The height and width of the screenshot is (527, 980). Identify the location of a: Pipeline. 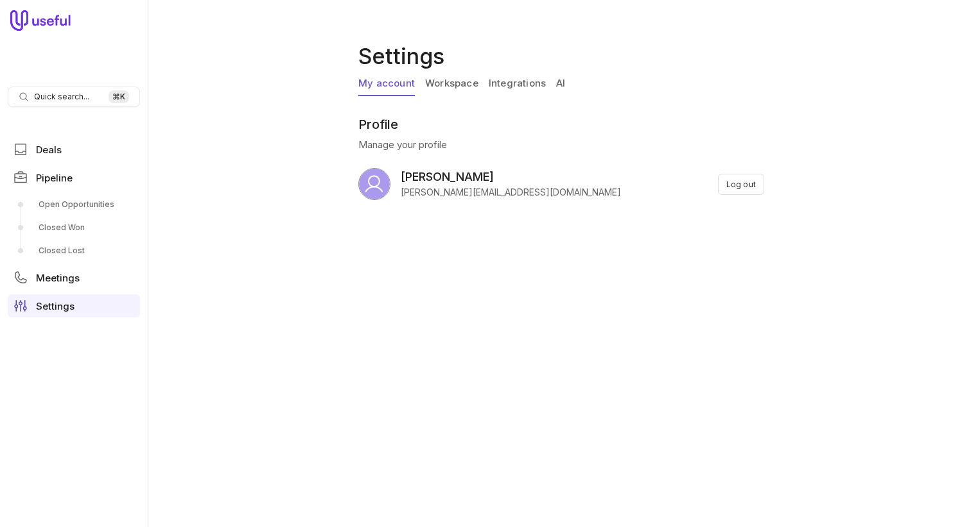
(74, 178).